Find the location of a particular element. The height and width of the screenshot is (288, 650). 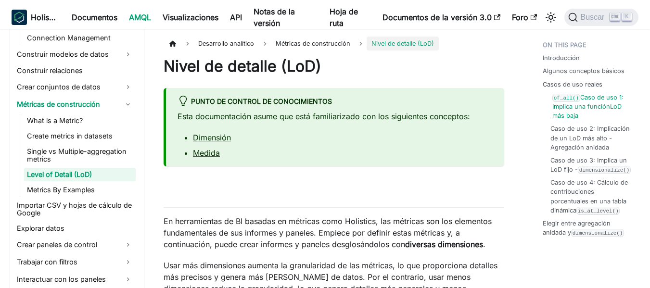

a: Single vs Multiple-aggregation metrics is located at coordinates (80, 155).